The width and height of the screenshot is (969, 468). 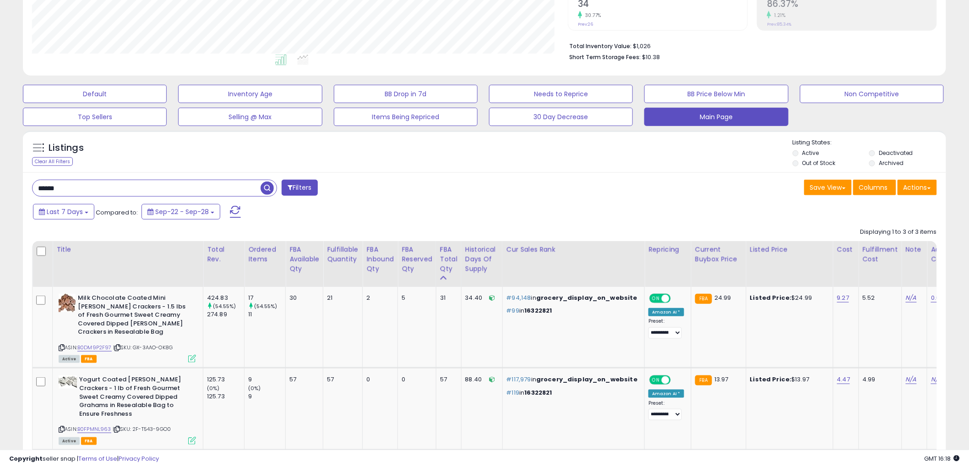 What do you see at coordinates (519, 379) in the screenshot?
I see `span: #117,979` at bounding box center [519, 379].